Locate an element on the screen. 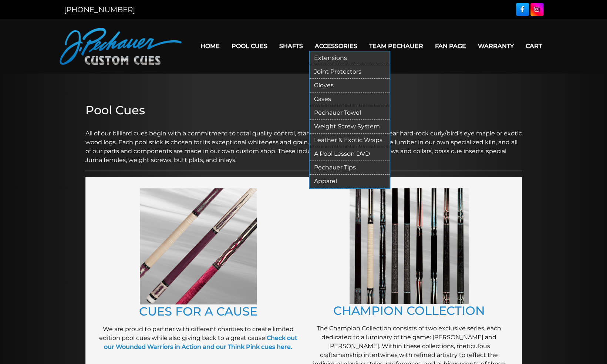 The height and width of the screenshot is (364, 607). p: All of our billiard cues begin with a commitment to total quality control, starting with the sele... is located at coordinates (304, 143).